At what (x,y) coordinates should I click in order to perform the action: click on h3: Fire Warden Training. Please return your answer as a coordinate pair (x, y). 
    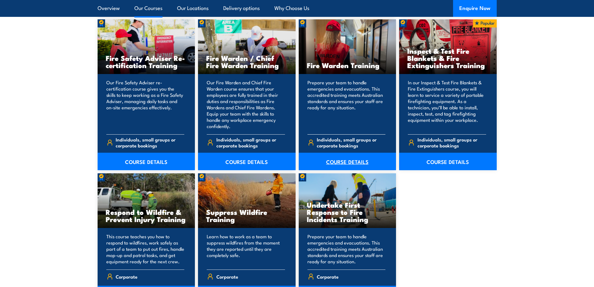
    Looking at the image, I should click on (347, 65).